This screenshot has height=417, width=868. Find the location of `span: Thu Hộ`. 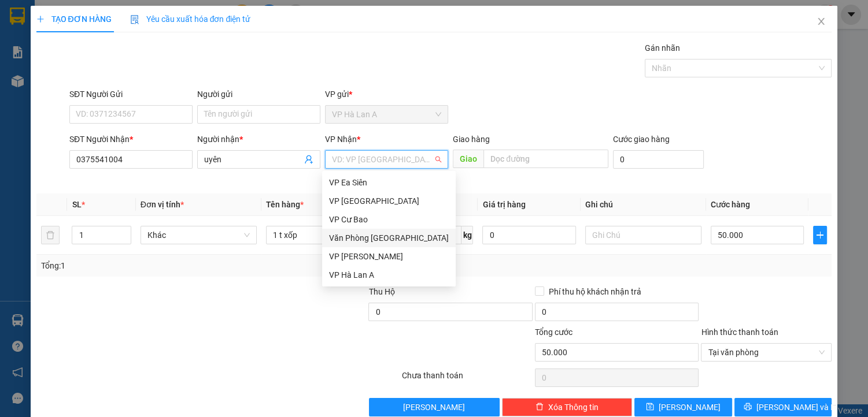

span: Thu Hộ is located at coordinates (381, 292).